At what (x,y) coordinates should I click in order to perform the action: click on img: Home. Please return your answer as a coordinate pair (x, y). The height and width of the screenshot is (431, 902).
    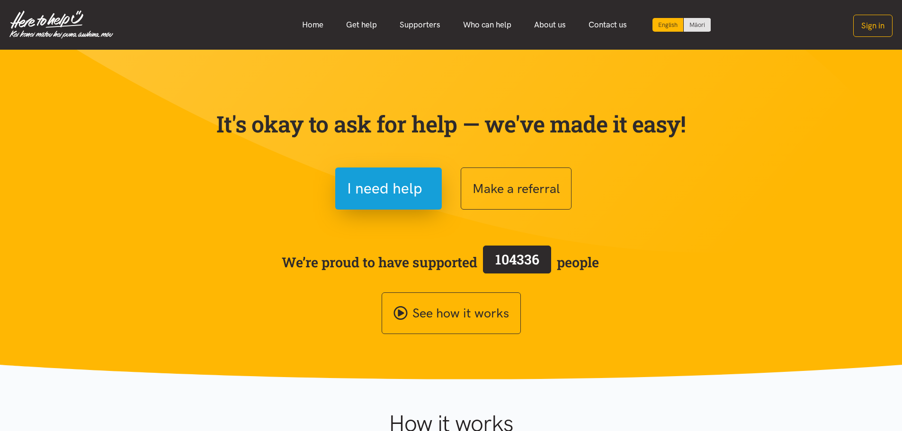
    Looking at the image, I should click on (61, 25).